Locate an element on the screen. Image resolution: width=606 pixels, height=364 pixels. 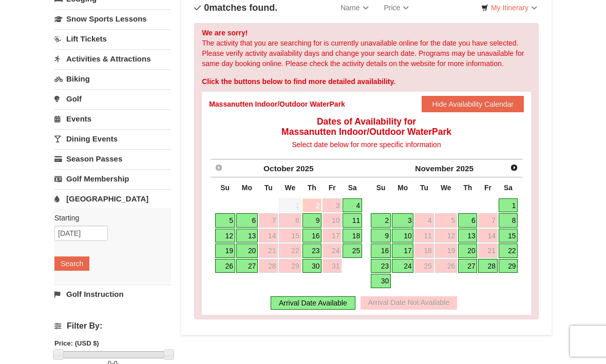
a: Prev is located at coordinates (219, 168).